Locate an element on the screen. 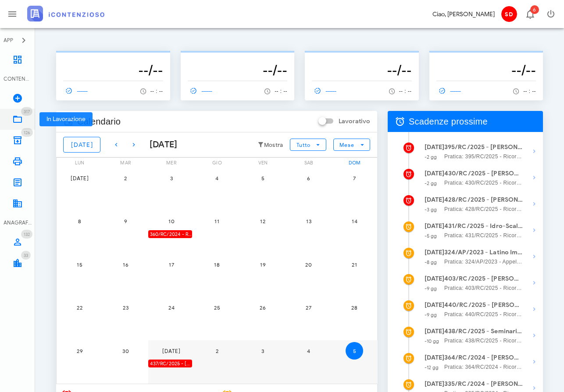 This screenshot has height=392, width=564. small: -10 gg is located at coordinates (432, 341).